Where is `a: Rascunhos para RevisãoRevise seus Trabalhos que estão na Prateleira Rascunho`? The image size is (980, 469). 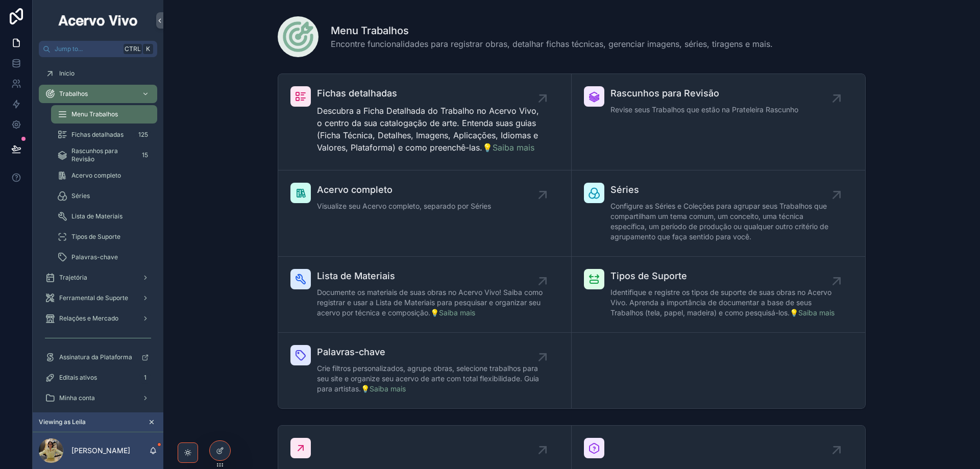
a: Rascunhos para RevisãoRevise seus Trabalhos que estão na Prateleira Rascunho is located at coordinates (718, 122).